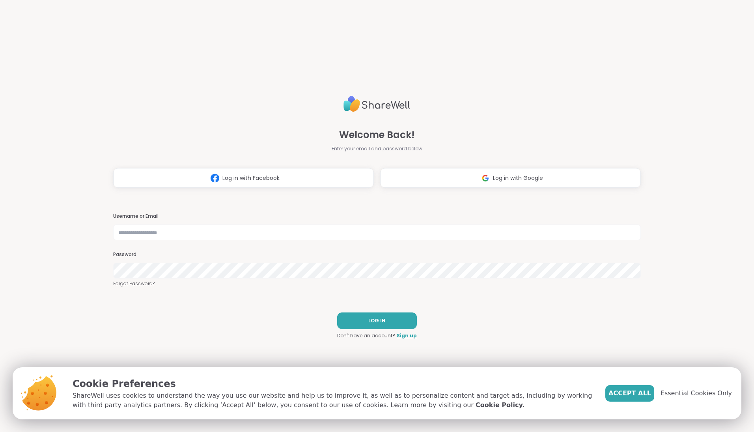 This screenshot has height=432, width=754. What do you see at coordinates (377, 149) in the screenshot?
I see `span: Enter your email and password below` at bounding box center [377, 149].